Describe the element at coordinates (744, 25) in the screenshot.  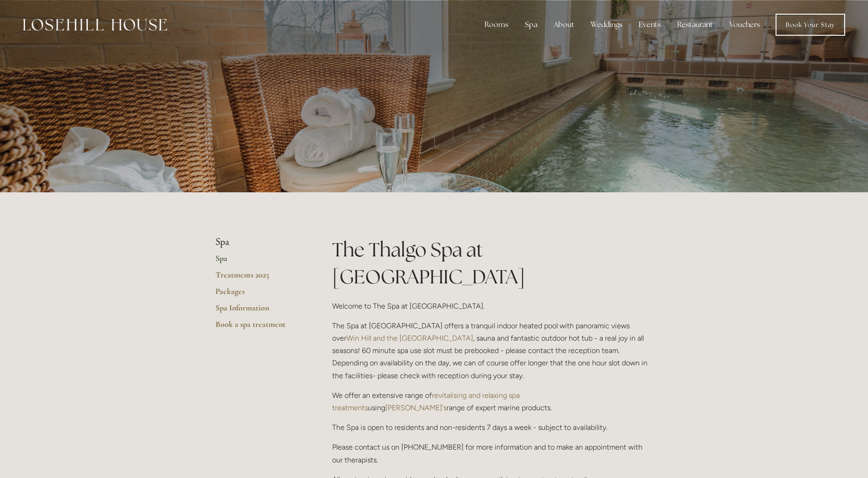
I see `a: Vouchers` at that location.